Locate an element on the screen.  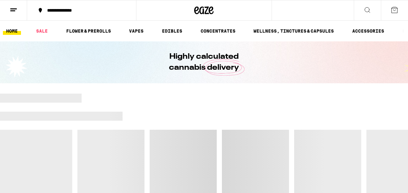
a: ACCESSORIES is located at coordinates (368, 31).